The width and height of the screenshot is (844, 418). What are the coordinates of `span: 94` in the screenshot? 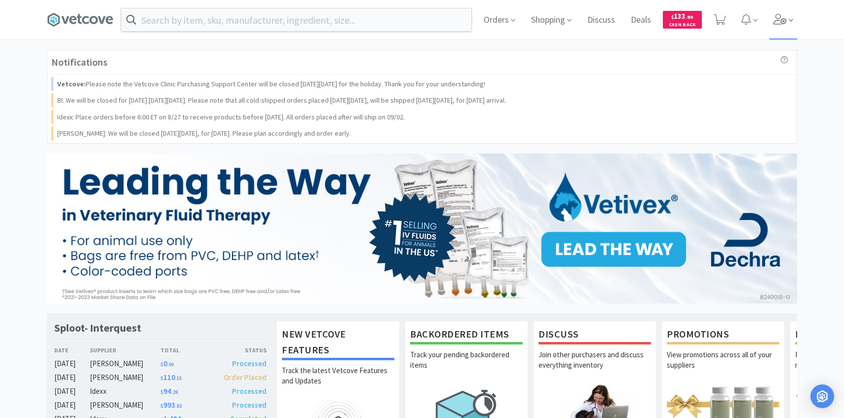 It's located at (169, 391).